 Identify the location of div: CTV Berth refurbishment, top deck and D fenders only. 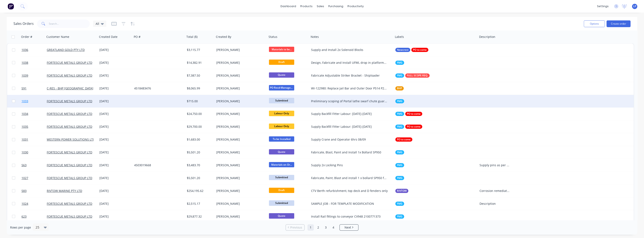
(349, 191).